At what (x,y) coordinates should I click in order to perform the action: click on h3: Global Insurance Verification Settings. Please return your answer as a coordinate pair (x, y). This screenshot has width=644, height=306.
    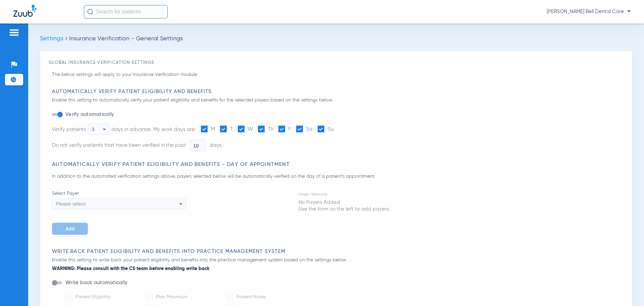
    Looking at the image, I should click on (336, 63).